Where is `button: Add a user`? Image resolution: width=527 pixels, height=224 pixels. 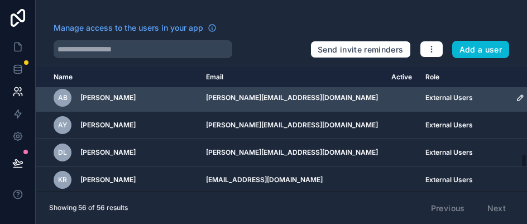 button: Add a user is located at coordinates (480, 50).